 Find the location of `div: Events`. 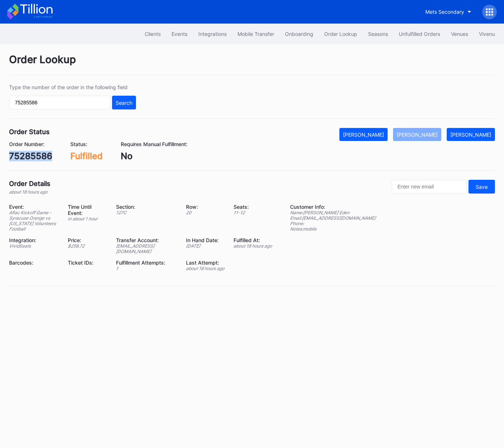

div: Events is located at coordinates (179, 34).